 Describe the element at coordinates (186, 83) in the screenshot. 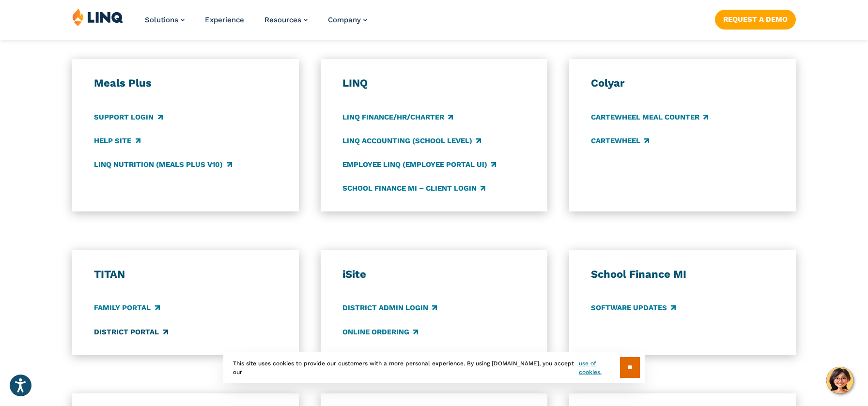

I see `h3: Meals Plus` at that location.